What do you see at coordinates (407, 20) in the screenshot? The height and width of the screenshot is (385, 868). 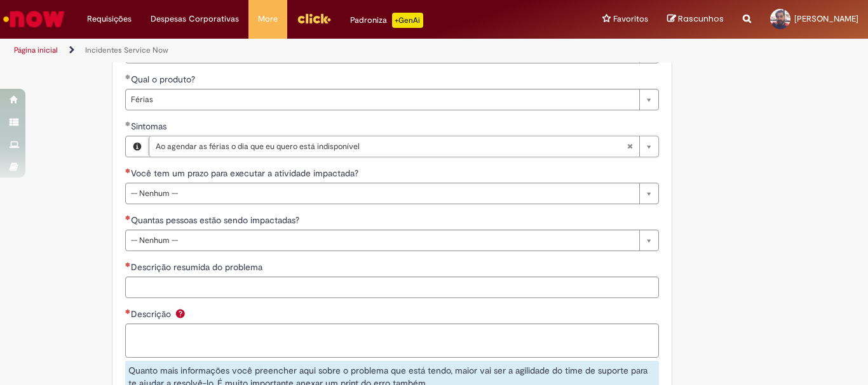 I see `p: +GenAi` at bounding box center [407, 20].